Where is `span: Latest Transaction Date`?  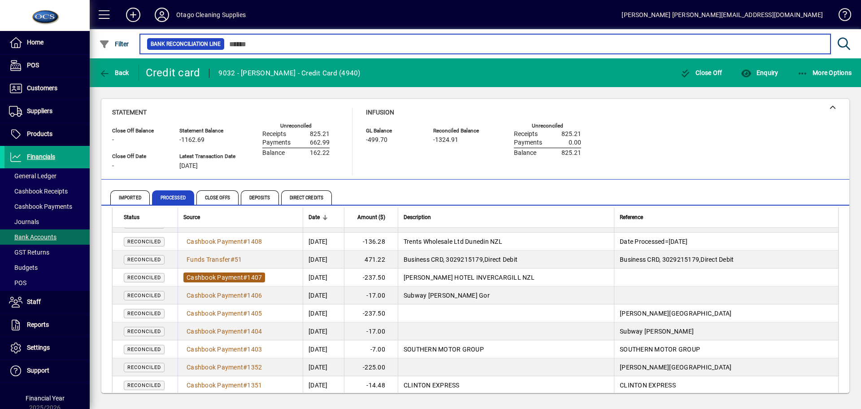
span: Latest Transaction Date is located at coordinates (207, 156).